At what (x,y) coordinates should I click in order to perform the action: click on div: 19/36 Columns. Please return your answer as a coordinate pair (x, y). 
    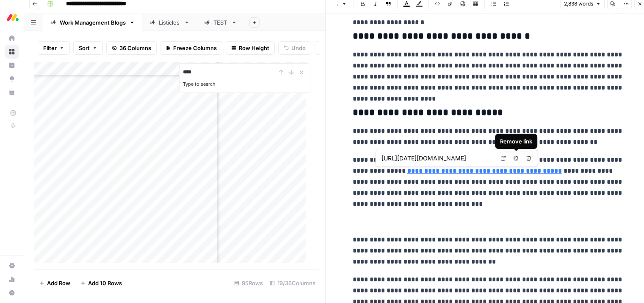
    Looking at the image, I should click on (292, 283).